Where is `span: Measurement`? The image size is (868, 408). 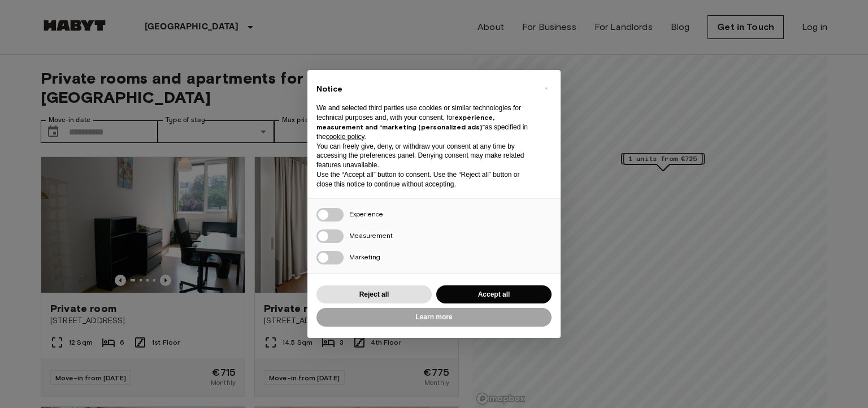
span: Measurement is located at coordinates (371, 235).